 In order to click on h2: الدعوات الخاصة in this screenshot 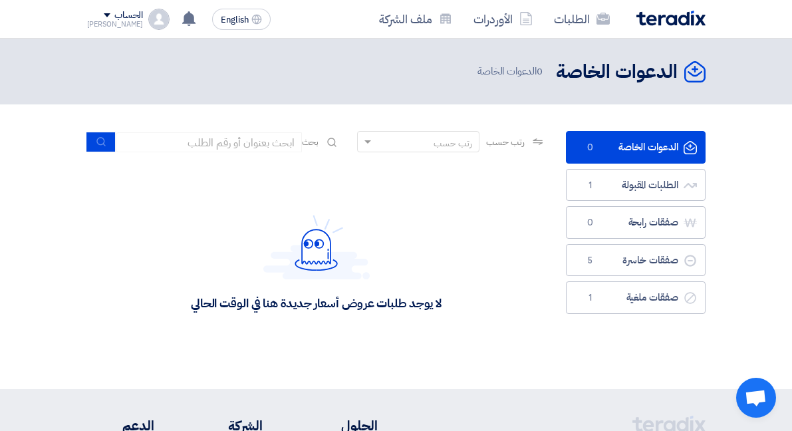, I will do `click(616, 72)`.